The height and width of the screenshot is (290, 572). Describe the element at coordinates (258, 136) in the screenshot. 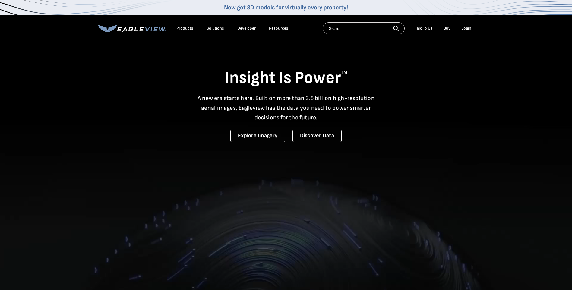

I see `a: Explore Imagery` at that location.